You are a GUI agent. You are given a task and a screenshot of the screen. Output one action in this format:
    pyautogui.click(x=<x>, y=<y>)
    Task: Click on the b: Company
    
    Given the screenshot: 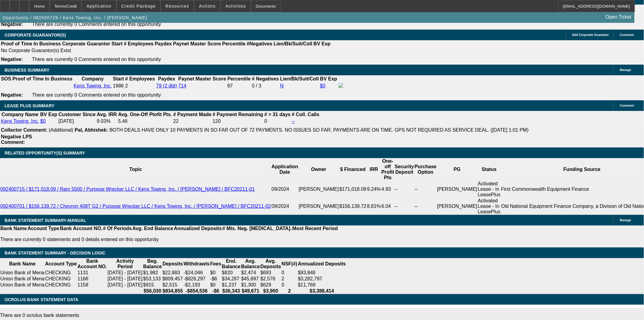 What is the action you would take?
    pyautogui.click(x=93, y=78)
    